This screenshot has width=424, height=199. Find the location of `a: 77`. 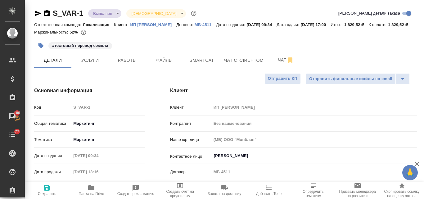

a: 77 is located at coordinates (12, 135).